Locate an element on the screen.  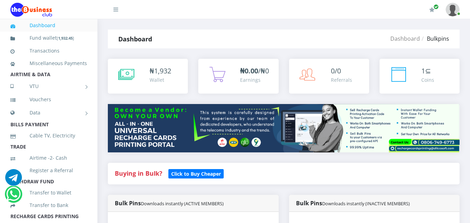
strong: Dashboard is located at coordinates (135, 39).